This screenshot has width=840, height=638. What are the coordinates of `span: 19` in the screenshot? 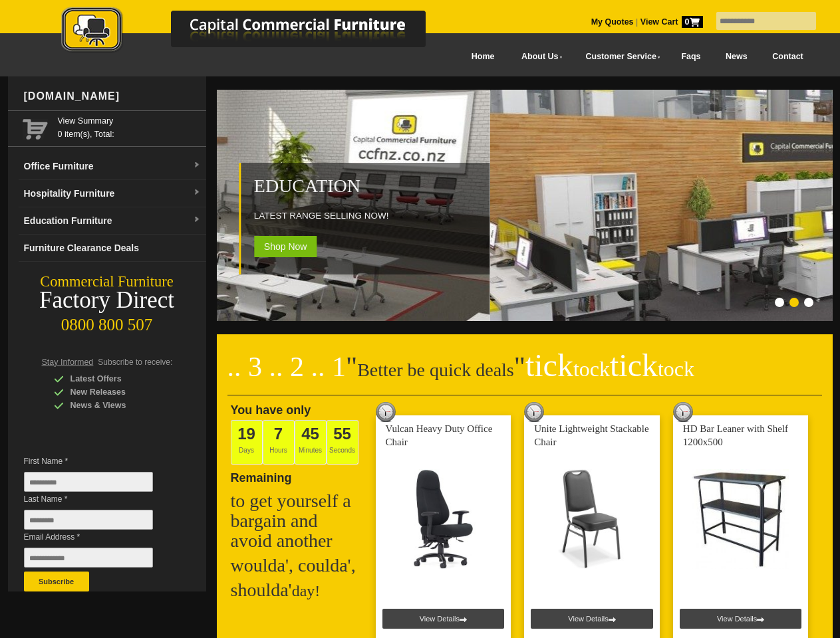 It's located at (247, 434).